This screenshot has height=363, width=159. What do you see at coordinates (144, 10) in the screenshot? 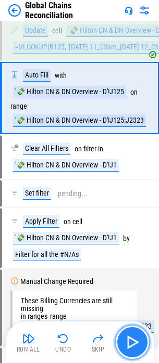
I see `img: Settings menu` at bounding box center [144, 10].